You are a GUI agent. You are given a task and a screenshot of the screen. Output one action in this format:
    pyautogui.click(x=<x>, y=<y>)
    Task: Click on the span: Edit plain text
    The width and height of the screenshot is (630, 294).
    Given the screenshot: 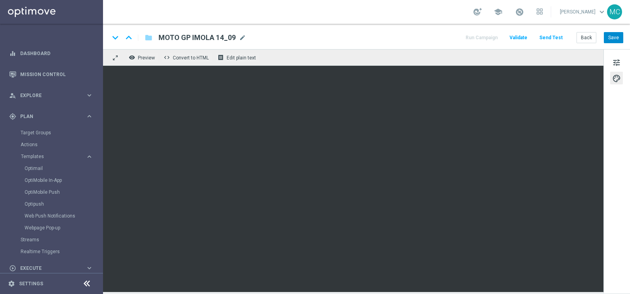 What is the action you would take?
    pyautogui.click(x=241, y=58)
    